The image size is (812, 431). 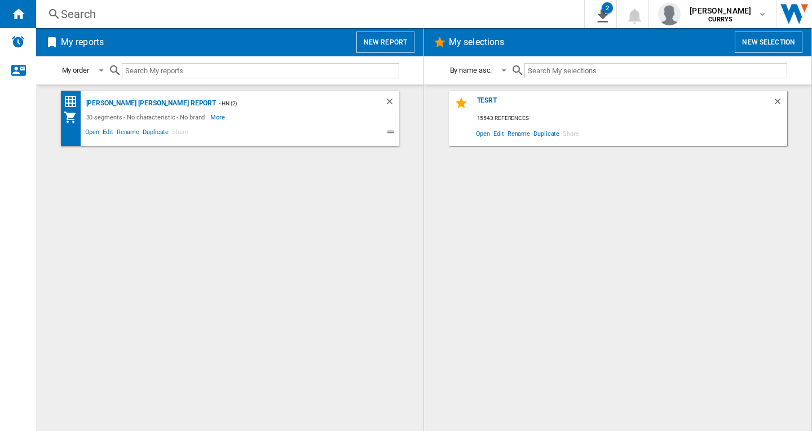 What do you see at coordinates (607, 8) in the screenshot?
I see `div: 2` at bounding box center [607, 8].